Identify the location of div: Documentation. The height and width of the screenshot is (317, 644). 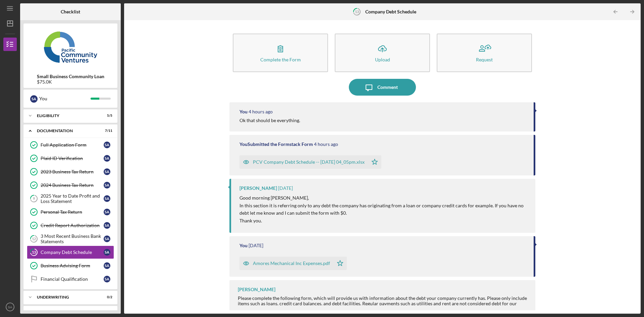
(66, 131).